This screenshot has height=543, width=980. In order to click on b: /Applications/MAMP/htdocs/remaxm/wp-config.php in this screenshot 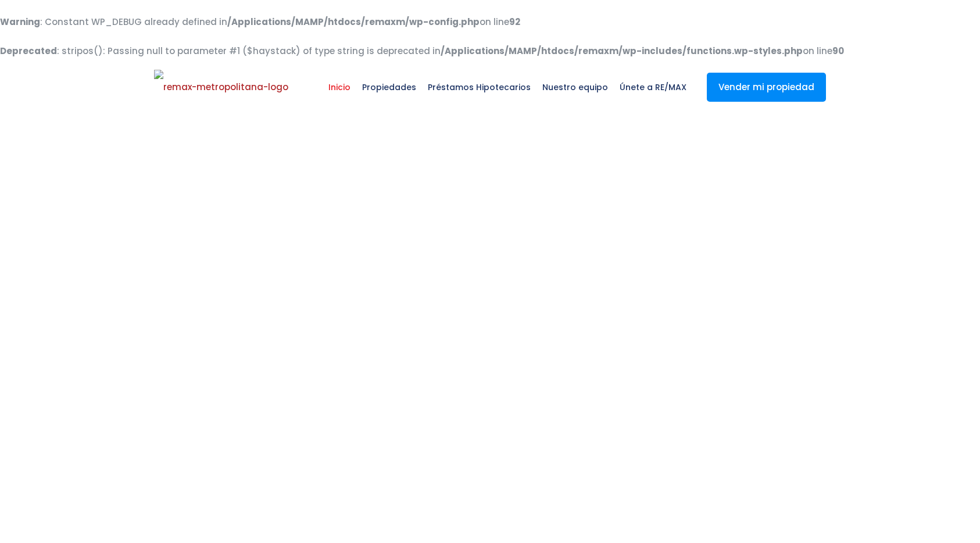, I will do `click(354, 21)`.